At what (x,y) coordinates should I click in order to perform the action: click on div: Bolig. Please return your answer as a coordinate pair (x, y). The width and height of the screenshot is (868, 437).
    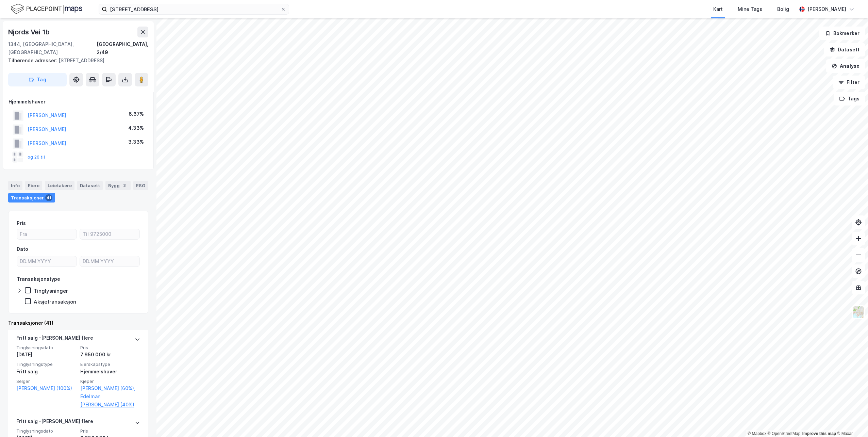
    Looking at the image, I should click on (783, 9).